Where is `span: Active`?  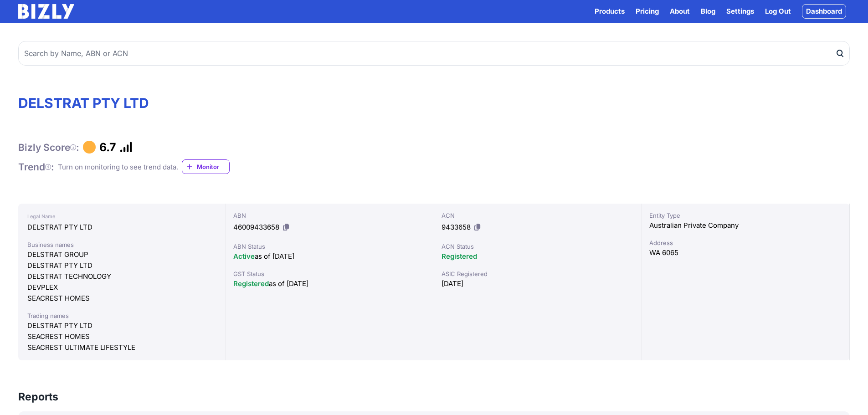 span: Active is located at coordinates (244, 256).